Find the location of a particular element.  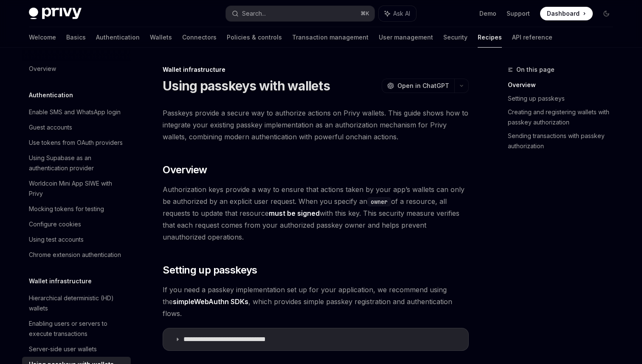

div: Using test accounts is located at coordinates (56, 240).